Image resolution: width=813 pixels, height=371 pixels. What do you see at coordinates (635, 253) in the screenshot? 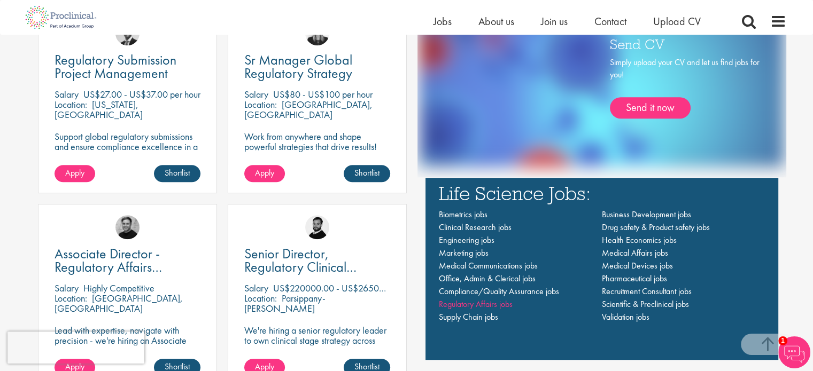
I see `span: Medical Affairs jobs` at bounding box center [635, 253].